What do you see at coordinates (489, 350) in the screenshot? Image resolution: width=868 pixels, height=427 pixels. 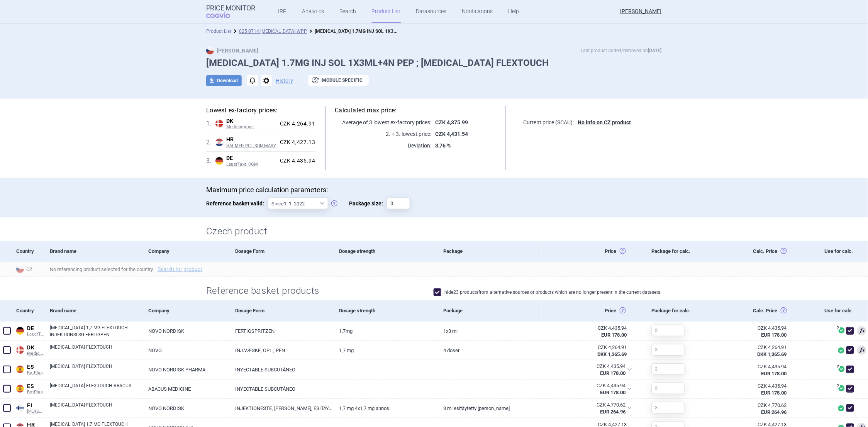 I see `a: 4 doser` at bounding box center [489, 350].